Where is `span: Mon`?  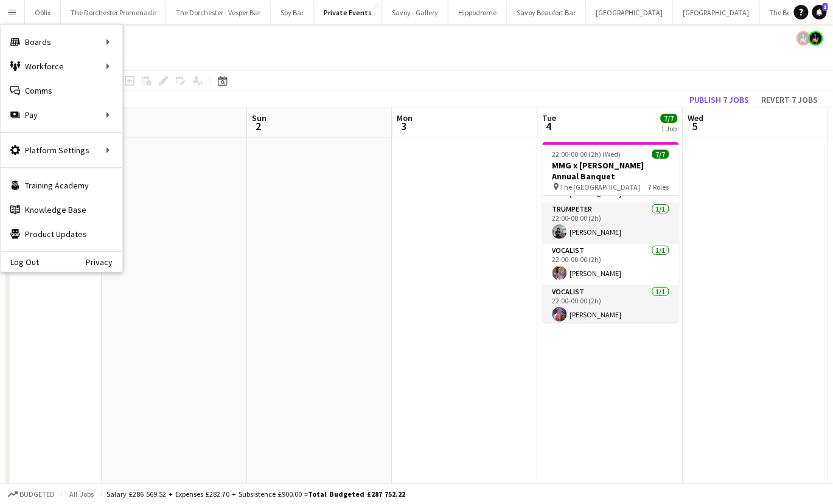 span: Mon is located at coordinates (405, 118).